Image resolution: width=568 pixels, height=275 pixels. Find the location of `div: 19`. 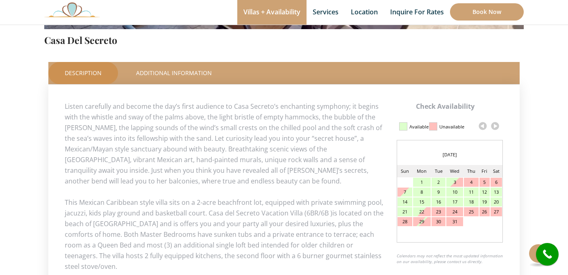

div: 19 is located at coordinates (484, 202).